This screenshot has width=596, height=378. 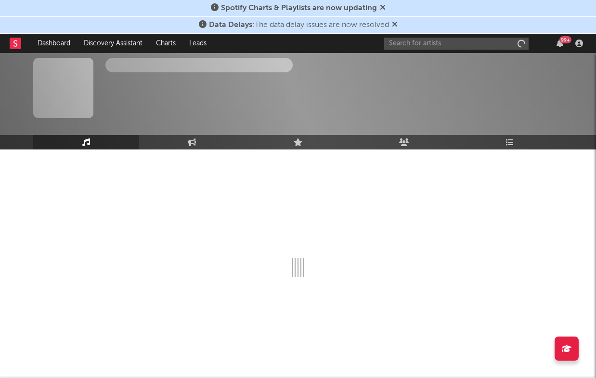 I want to click on a: Charts, so click(x=166, y=43).